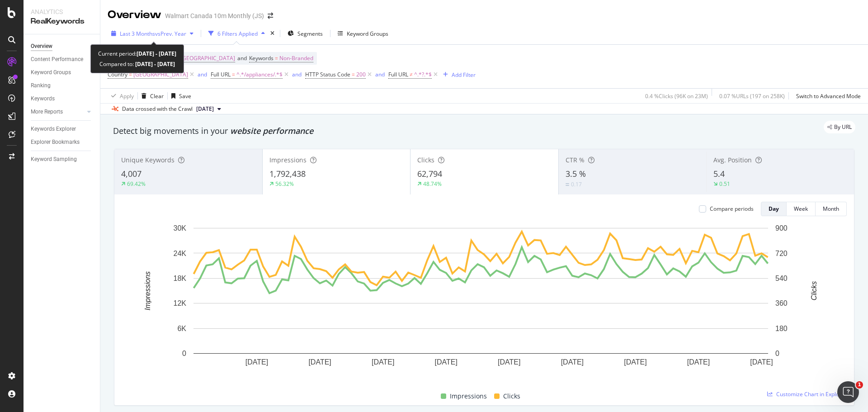 The width and height of the screenshot is (868, 412). What do you see at coordinates (814, 291) in the screenshot?
I see `text: Clicks` at bounding box center [814, 291].